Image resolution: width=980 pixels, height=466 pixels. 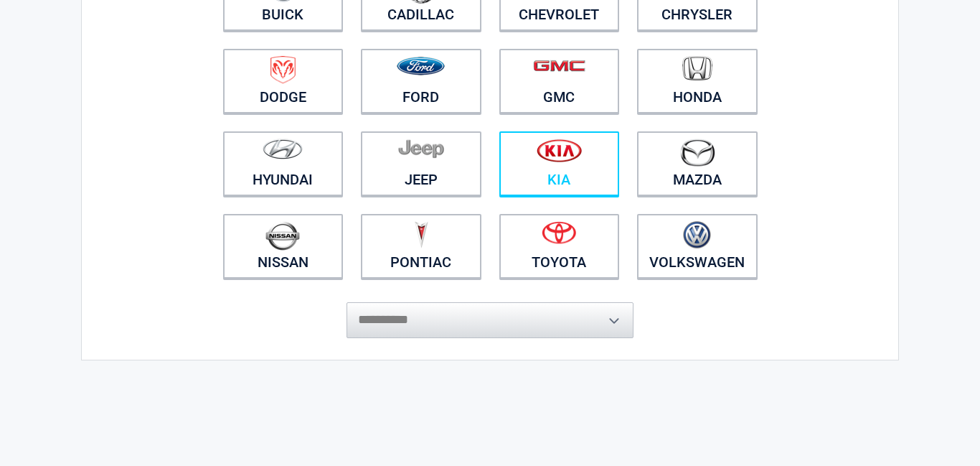 I want to click on img: hyundai, so click(x=283, y=149).